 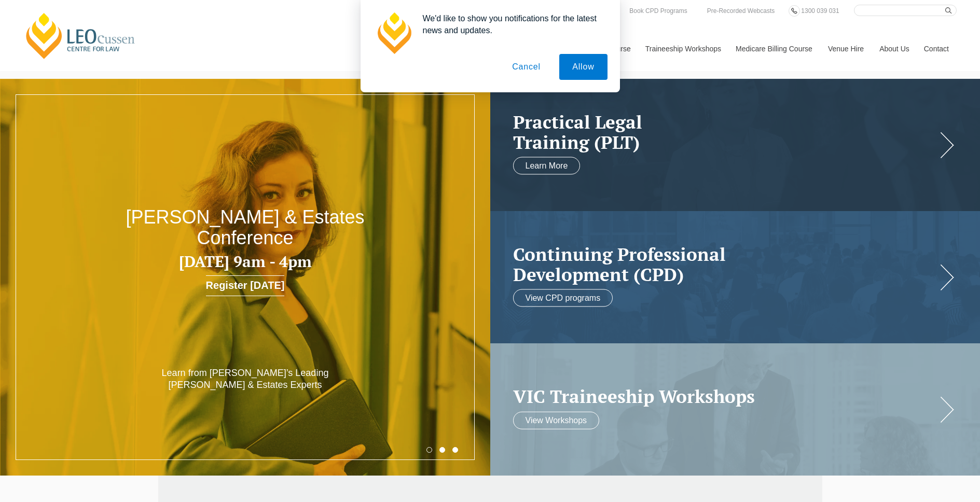 What do you see at coordinates (725, 396) in the screenshot?
I see `a: VIC Traineeship Workshops` at bounding box center [725, 396].